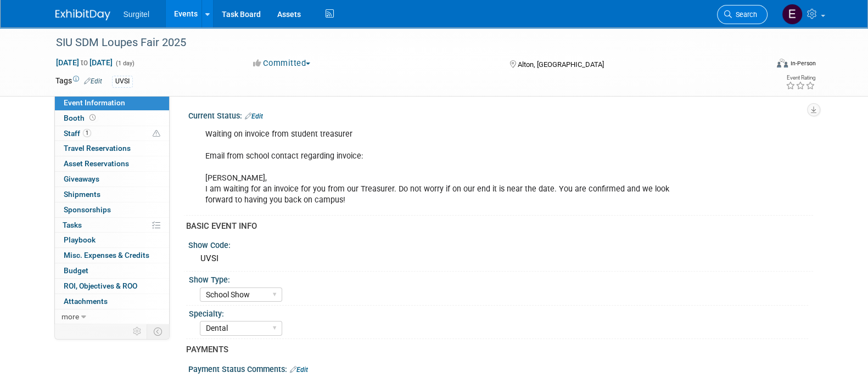 This screenshot has width=868, height=378. Describe the element at coordinates (792, 14) in the screenshot. I see `img: Event Coordinator` at that location.